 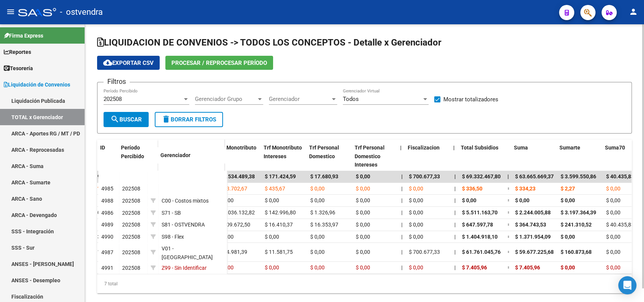 I want to click on span: $ 1.326,96, so click(x=323, y=213).